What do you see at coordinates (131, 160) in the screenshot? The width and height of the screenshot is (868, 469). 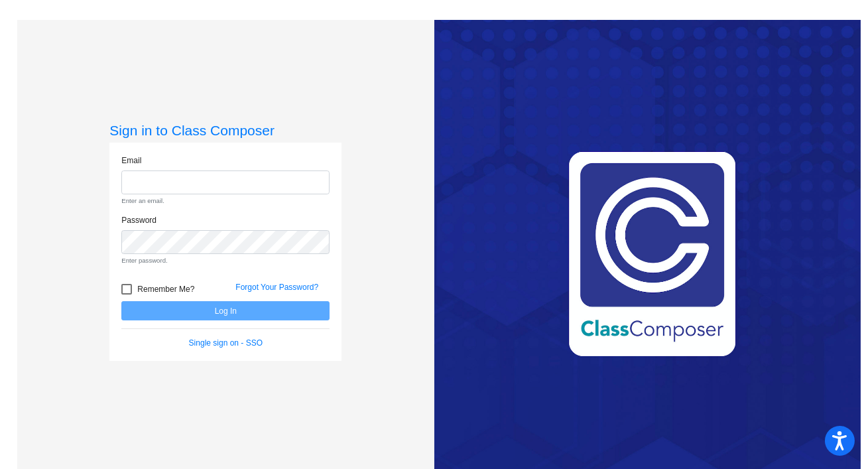 I see `label: Email` at bounding box center [131, 160].